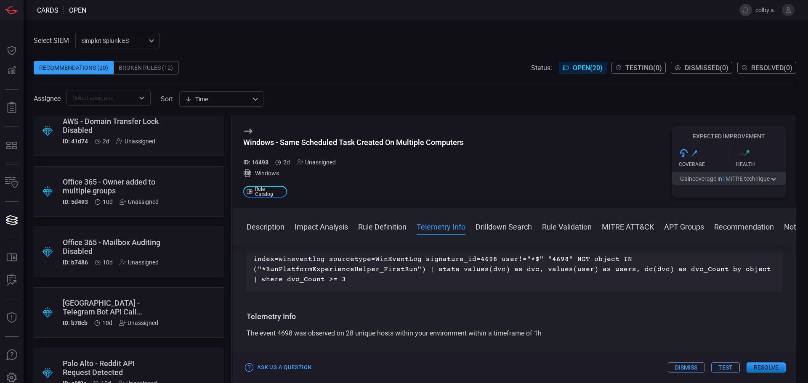 The height and width of the screenshot is (383, 808). What do you see at coordinates (12, 108) in the screenshot?
I see `button: Reports` at bounding box center [12, 108].